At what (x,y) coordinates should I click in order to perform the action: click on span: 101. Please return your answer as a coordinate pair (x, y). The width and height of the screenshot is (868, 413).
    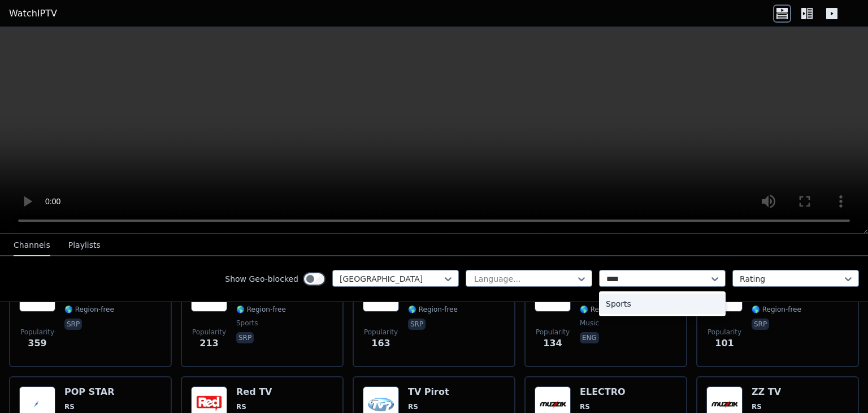
    Looking at the image, I should click on (724, 343).